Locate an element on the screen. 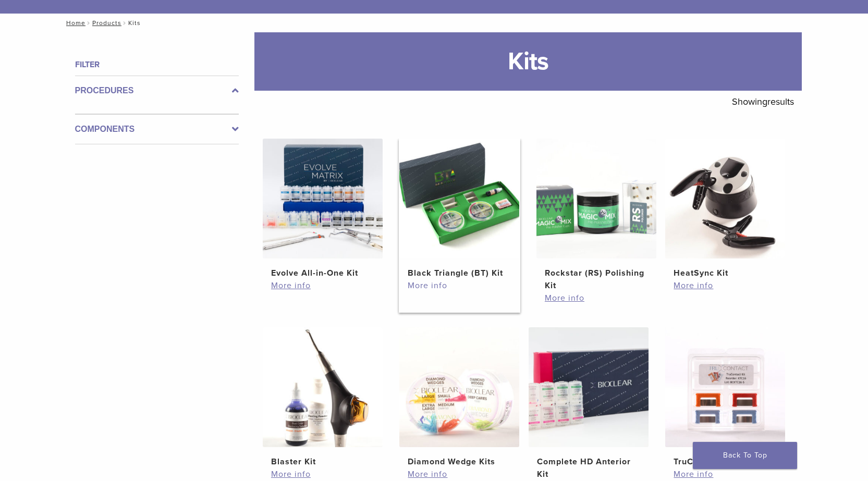 Image resolution: width=868 pixels, height=481 pixels. h2: HeatSync Kit is located at coordinates (725, 273).